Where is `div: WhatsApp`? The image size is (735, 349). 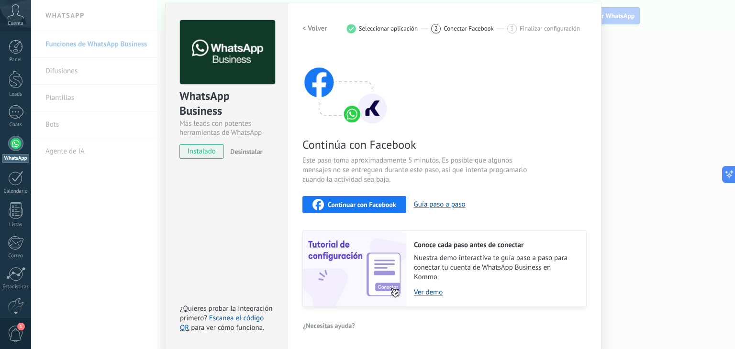
div: WhatsApp is located at coordinates (15, 158).